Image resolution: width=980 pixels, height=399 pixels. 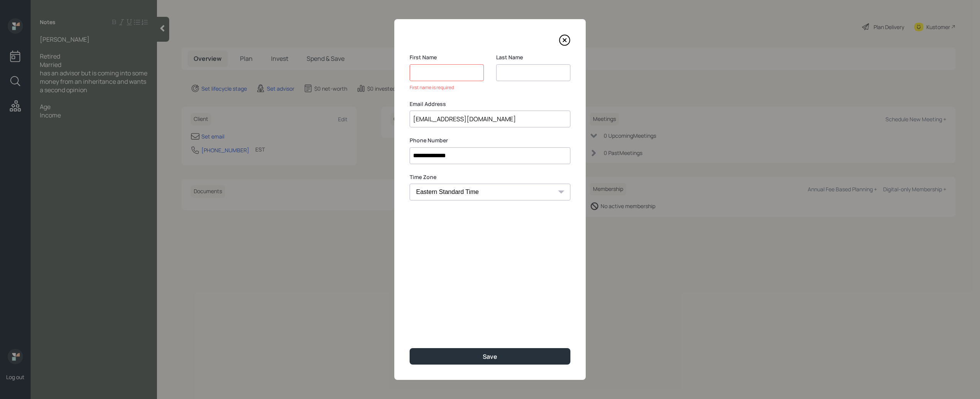 I want to click on label: Phone Number, so click(x=490, y=141).